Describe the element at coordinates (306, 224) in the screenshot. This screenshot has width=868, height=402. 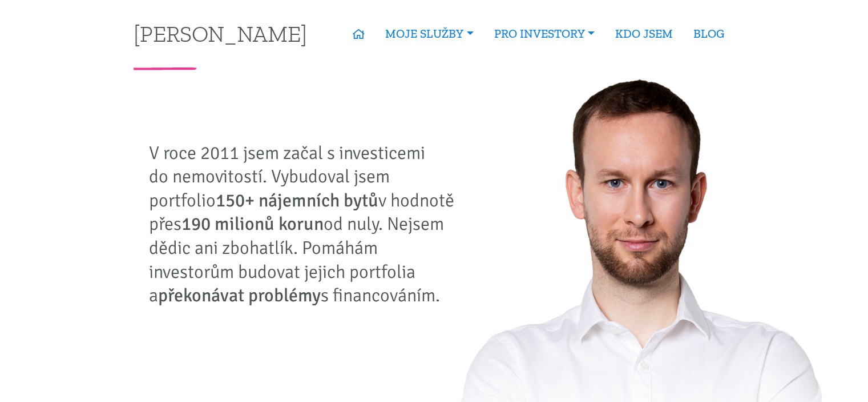
I see `p: V roce 2011 jsem začal s investicemi do nemovitostí. Vybudoval jsem portfolio v hodnotě přes od n...` at that location.